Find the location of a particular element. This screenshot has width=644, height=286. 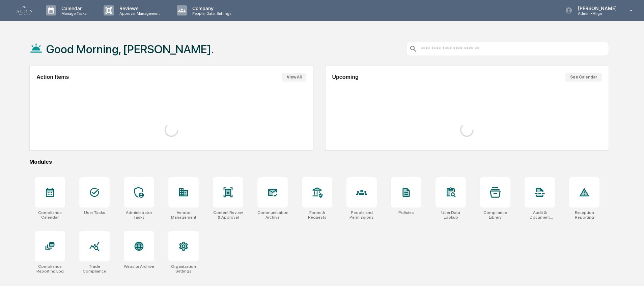

a: See Calendar is located at coordinates (584, 77).